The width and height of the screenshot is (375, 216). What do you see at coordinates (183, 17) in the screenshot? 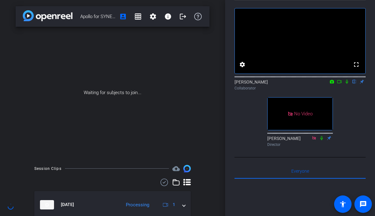
I see `mat-icon: logout` at bounding box center [183, 17].